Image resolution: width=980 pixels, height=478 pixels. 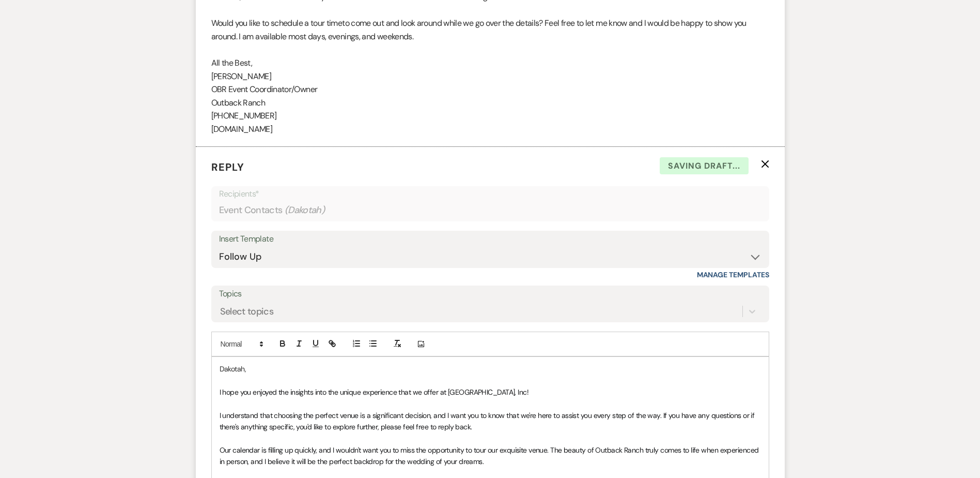 What do you see at coordinates (479, 29) in the screenshot?
I see `span: ? Feel free to let me know and I would be happy to show you around. I am available most days, eve...` at bounding box center [479, 29].